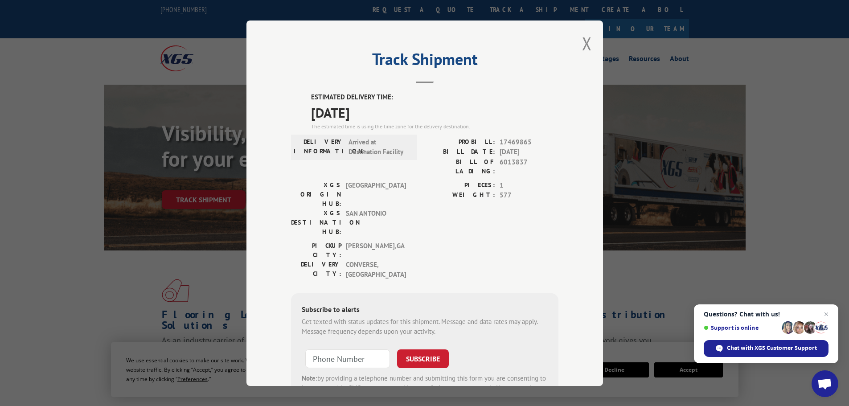 Image resolution: width=849 pixels, height=406 pixels. Describe the element at coordinates (425, 388) in the screenshot. I see `div: by providing a telephone number and submitting this form you are consenting to be contacted by SM...` at that location.